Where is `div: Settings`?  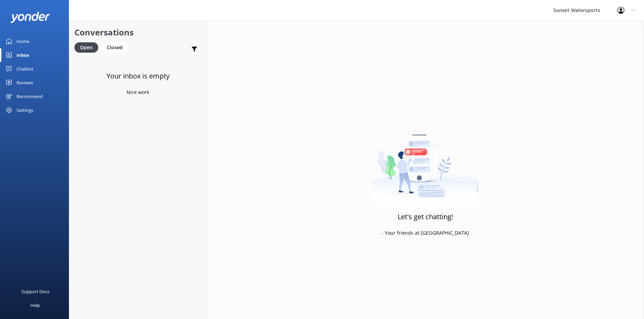 div: Settings is located at coordinates (25, 110).